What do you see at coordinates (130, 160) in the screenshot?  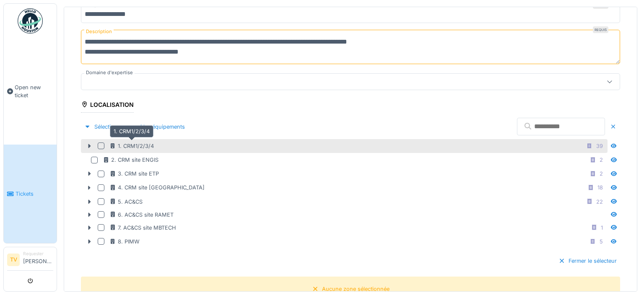 I see `div: 2. CRM site ENGIS` at bounding box center [130, 160].